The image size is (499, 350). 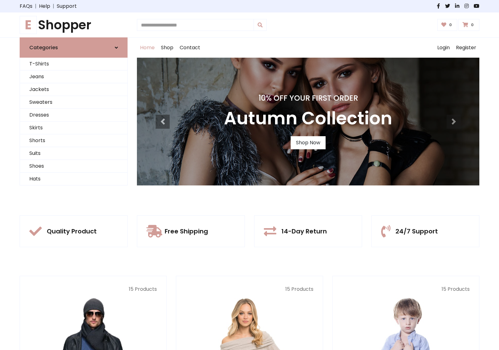 What do you see at coordinates (74, 141) in the screenshot?
I see `a: Shorts` at bounding box center [74, 141].